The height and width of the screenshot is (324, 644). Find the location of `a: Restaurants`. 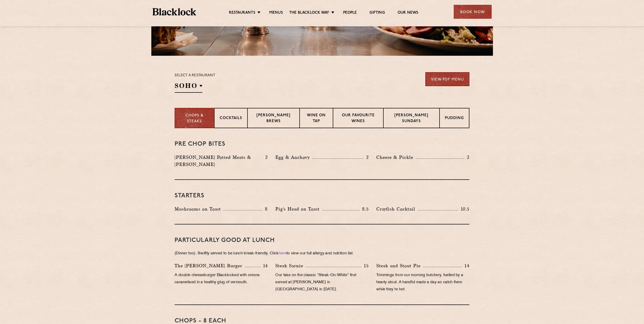

a: Restaurants is located at coordinates (242, 13).